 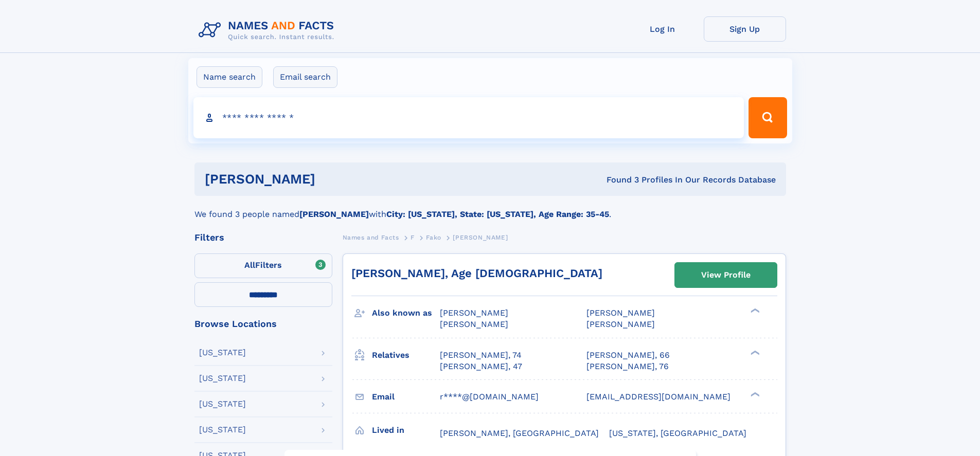 I want to click on a: F, so click(x=413, y=237).